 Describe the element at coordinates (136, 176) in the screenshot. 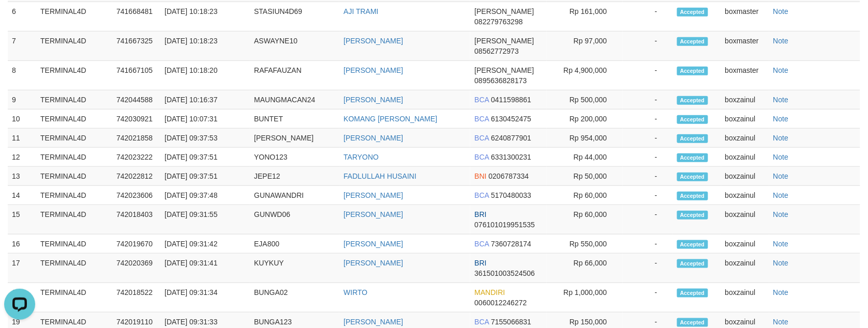

I see `td: 742022812` at that location.